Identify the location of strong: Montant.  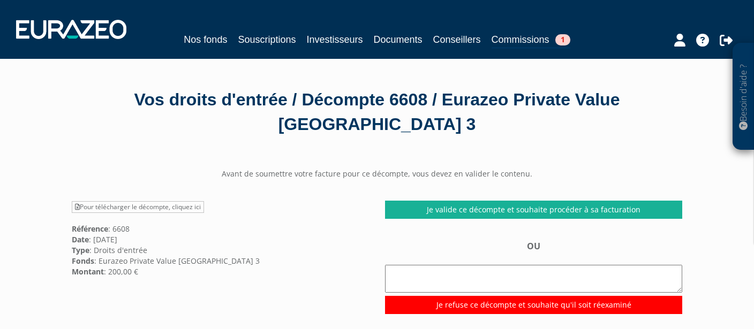
(88, 271).